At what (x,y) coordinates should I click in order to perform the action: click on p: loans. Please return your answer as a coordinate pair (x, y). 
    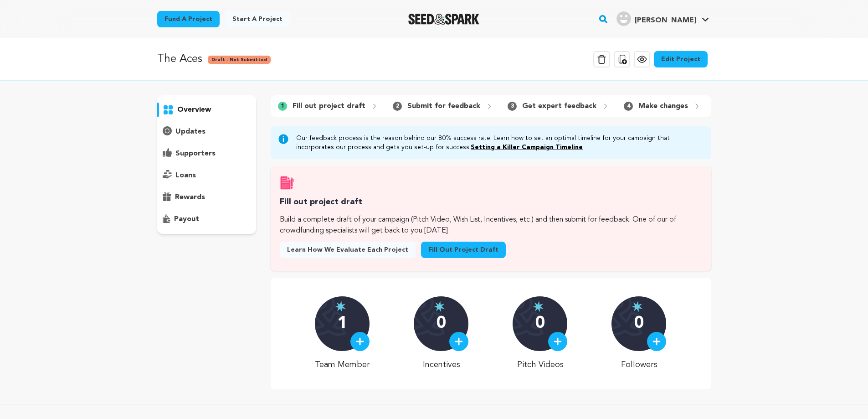
    Looking at the image, I should click on (185, 175).